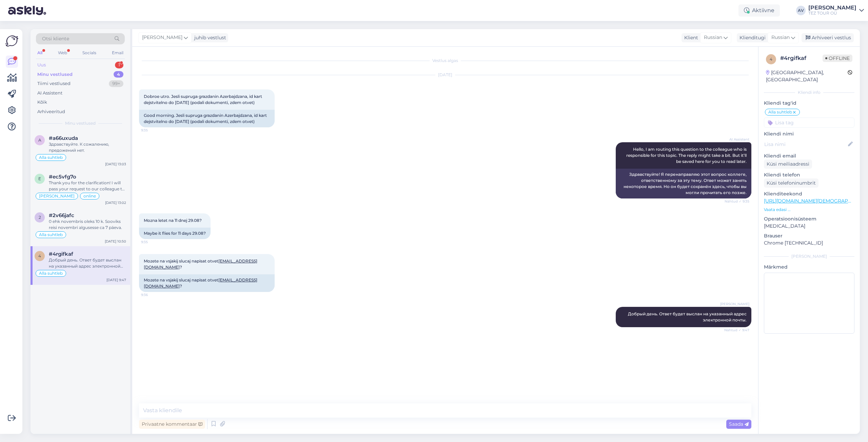  Describe the element at coordinates (684, 184) in the screenshot. I see `div: Здравствуйте! Я перенаправляю этот вопрос коллеге, ответственному за эту тему. Ответ может занять...` at that location.